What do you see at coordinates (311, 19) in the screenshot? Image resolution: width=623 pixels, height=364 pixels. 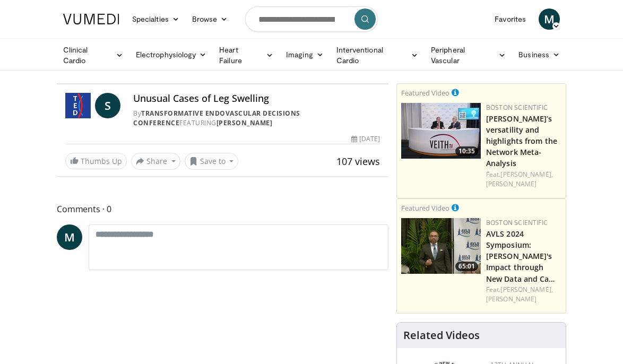 I see `input: Search topics, interventions` at bounding box center [311, 19].